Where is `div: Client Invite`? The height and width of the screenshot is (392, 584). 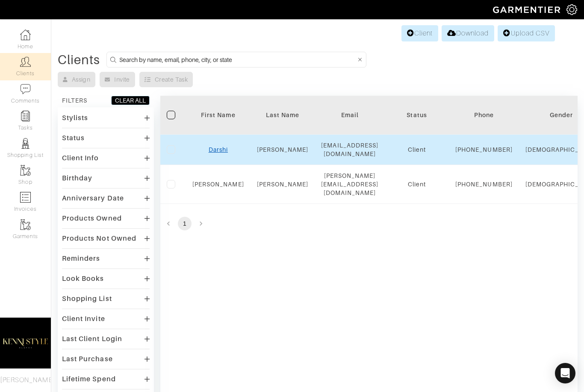
div: Client Invite is located at coordinates (83, 319).